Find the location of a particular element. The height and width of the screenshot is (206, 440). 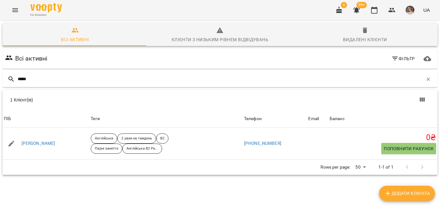

div: Телефон is located at coordinates (253, 119).